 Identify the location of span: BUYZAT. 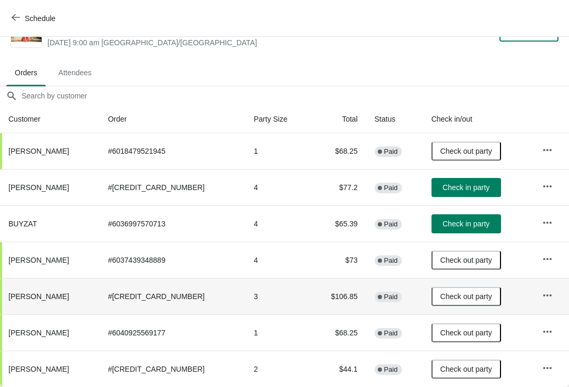
(23, 224).